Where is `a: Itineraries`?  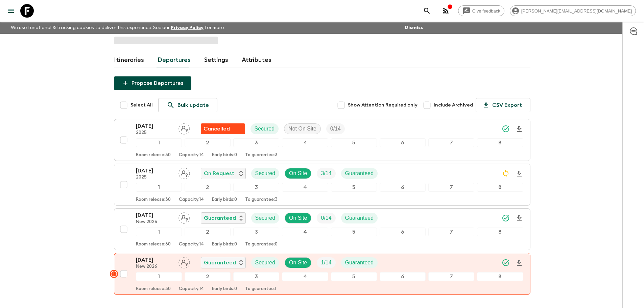
a: Itineraries is located at coordinates (129, 60).